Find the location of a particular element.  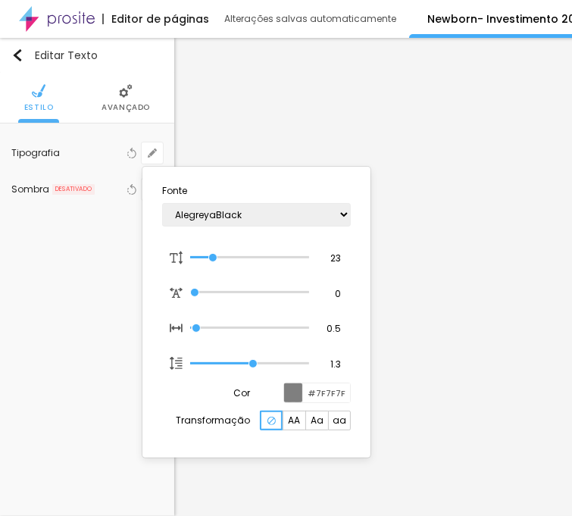

p: Transformação is located at coordinates (213, 421).